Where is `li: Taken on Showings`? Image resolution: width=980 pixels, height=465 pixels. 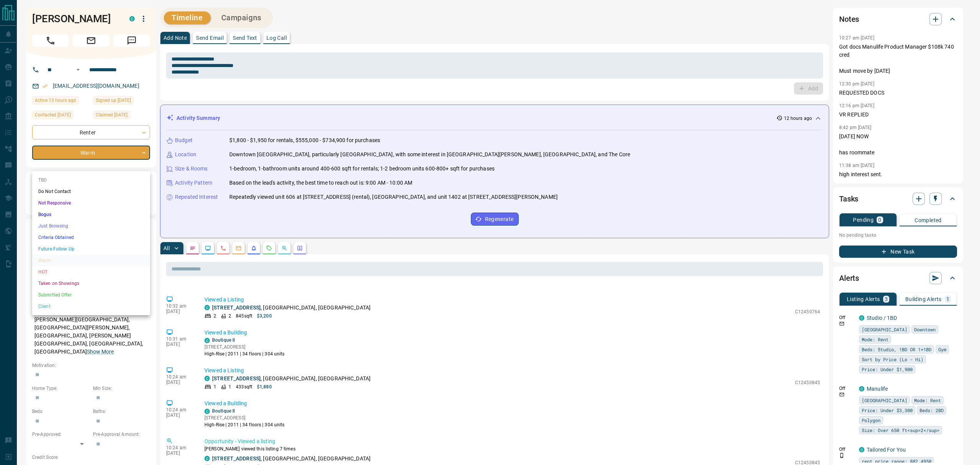
li: Taken on Showings is located at coordinates (91, 283).